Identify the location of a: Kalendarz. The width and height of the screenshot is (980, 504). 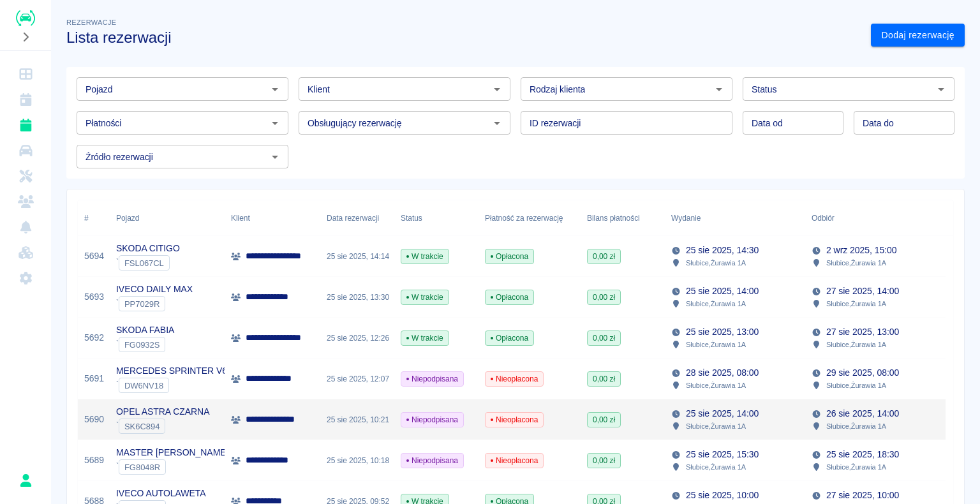
(26, 100).